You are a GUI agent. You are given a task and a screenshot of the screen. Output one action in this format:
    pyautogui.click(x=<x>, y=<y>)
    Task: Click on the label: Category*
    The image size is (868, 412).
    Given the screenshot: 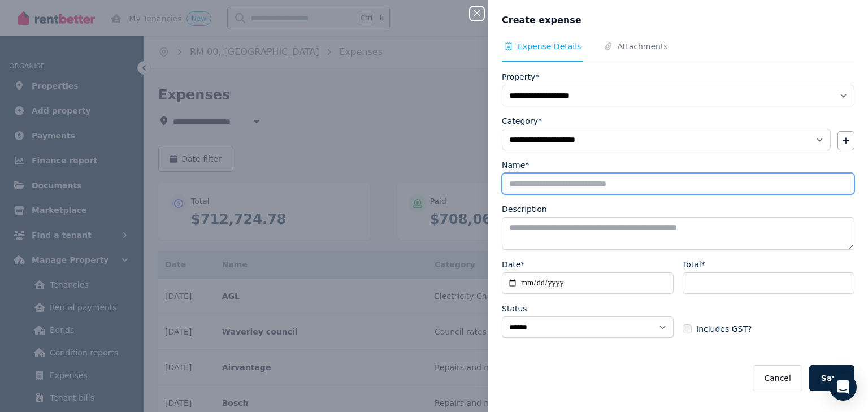 What is the action you would take?
    pyautogui.click(x=522, y=121)
    